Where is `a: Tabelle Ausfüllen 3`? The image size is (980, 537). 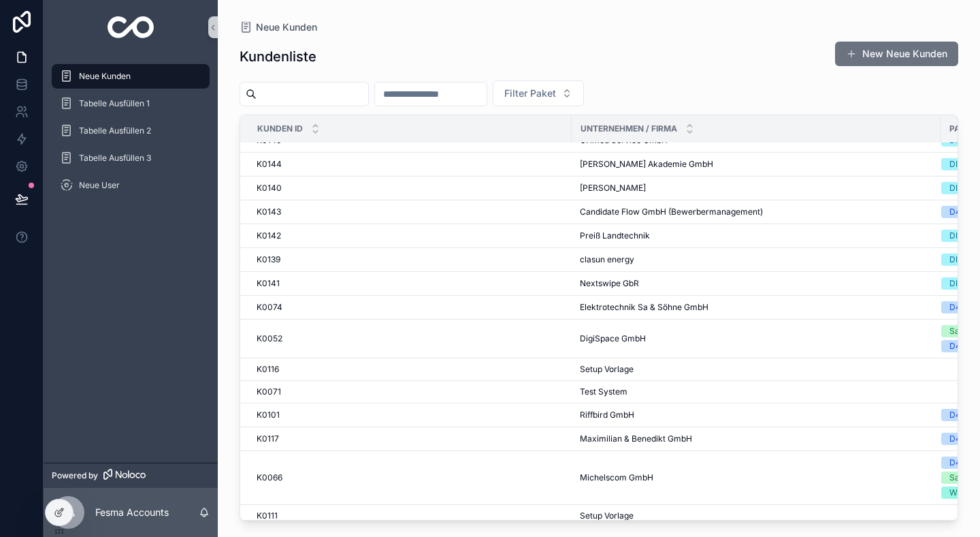
a: Tabelle Ausfüllen 3 is located at coordinates (131, 158).